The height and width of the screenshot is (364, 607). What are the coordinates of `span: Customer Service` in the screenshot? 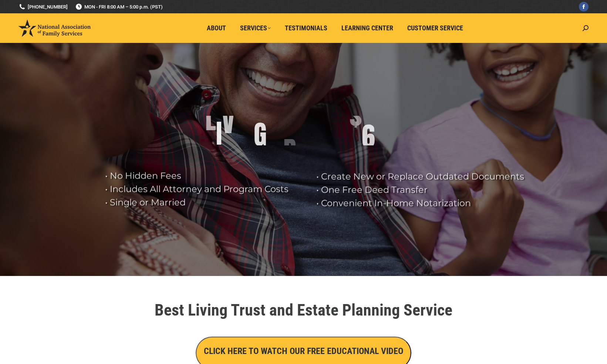 It's located at (435, 28).